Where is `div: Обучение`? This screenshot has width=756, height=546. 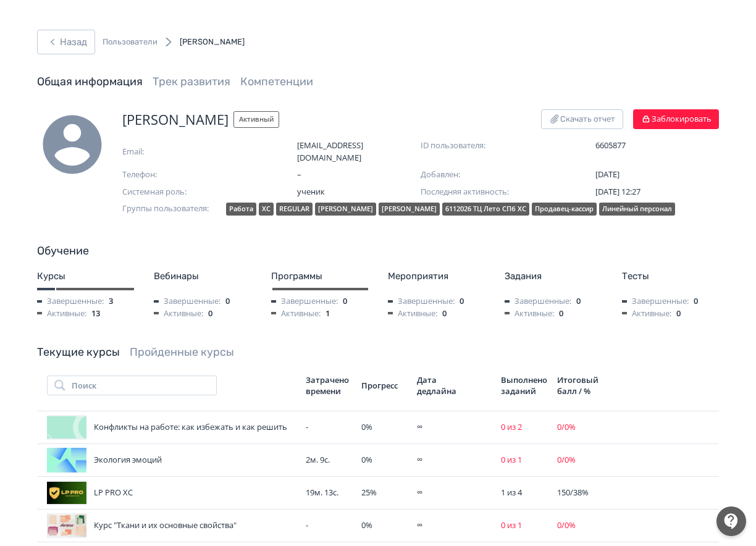 div: Обучение is located at coordinates (378, 251).